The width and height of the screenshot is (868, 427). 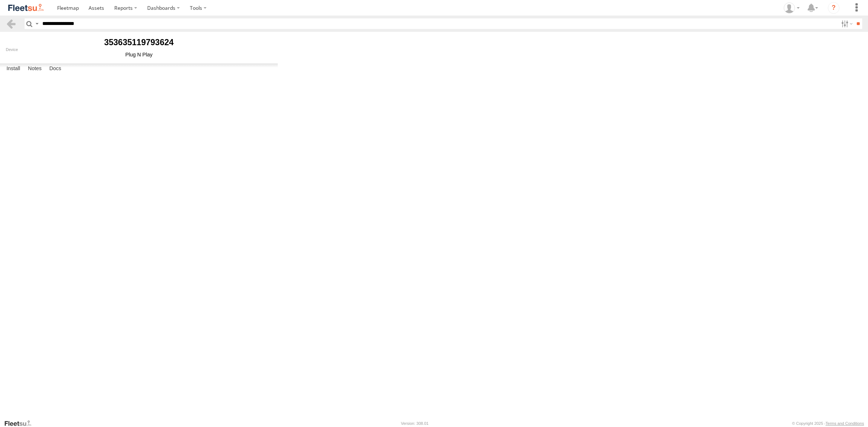 I want to click on label: Search Query, so click(x=37, y=23).